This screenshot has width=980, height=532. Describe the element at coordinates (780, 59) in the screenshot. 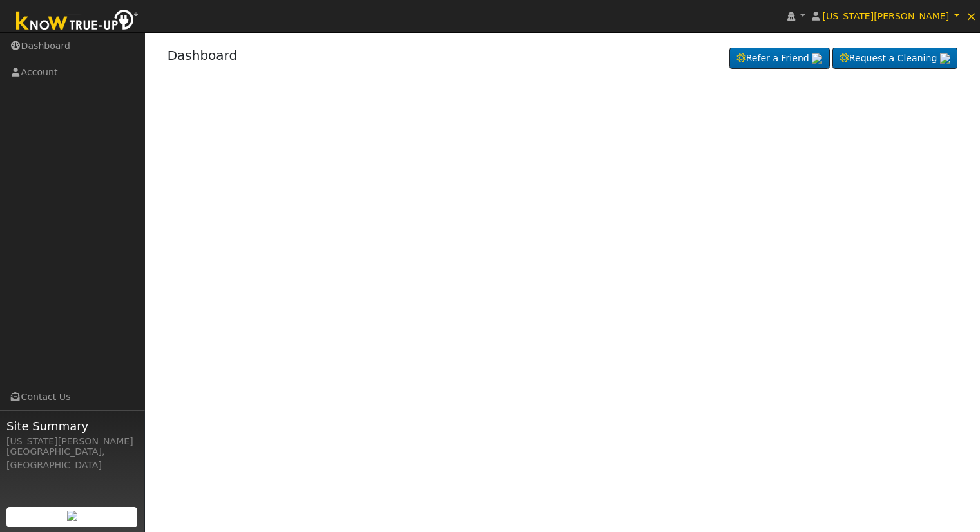

I see `a: Refer a Friend` at that location.